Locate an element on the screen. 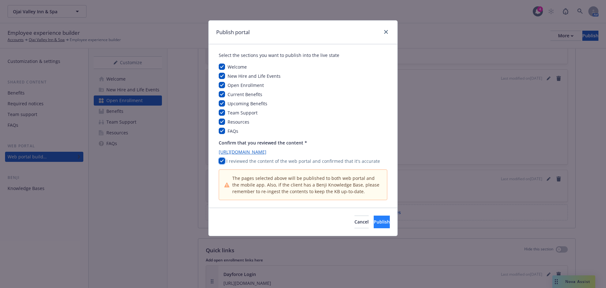 The image size is (606, 288). span: Resources is located at coordinates (238, 122).